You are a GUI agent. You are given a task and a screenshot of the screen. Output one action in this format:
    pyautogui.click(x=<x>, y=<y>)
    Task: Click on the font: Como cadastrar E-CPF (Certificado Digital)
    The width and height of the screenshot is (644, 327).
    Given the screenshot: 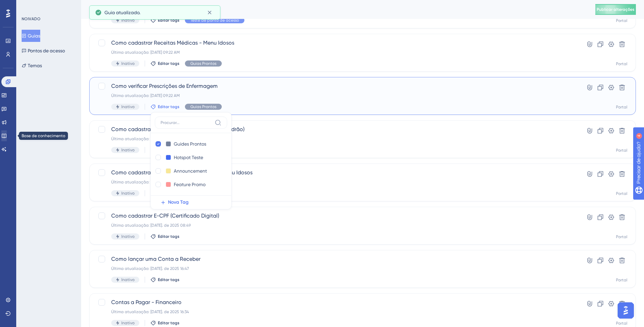 What is the action you would take?
    pyautogui.click(x=165, y=215)
    